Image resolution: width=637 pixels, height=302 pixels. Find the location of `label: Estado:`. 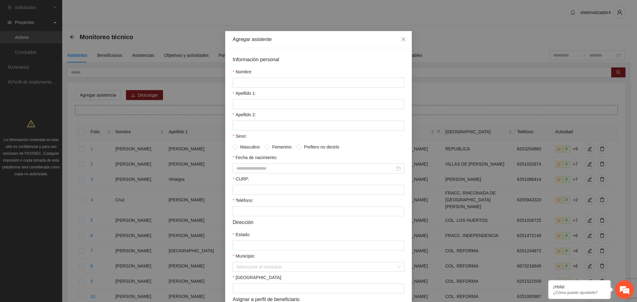

label: Estado: is located at coordinates (241, 235).